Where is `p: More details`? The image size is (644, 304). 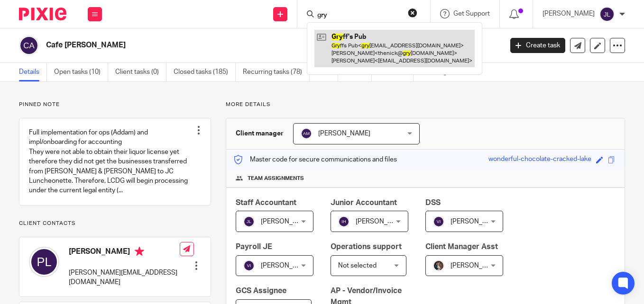 p: More details is located at coordinates (425, 105).